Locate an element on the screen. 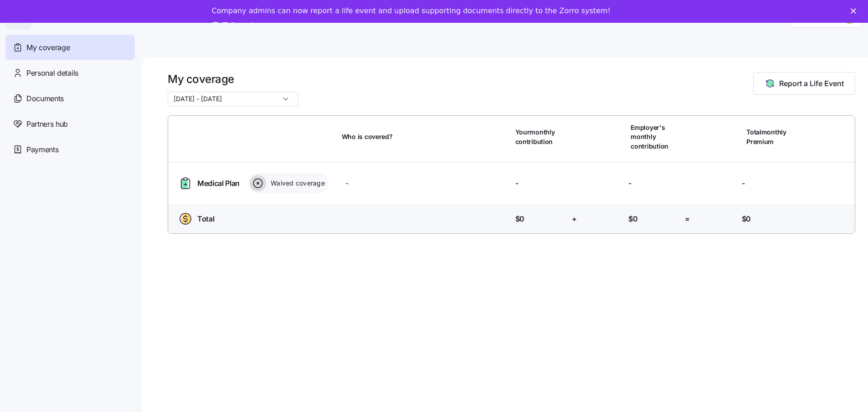  span: Who is covered? is located at coordinates (367, 137).